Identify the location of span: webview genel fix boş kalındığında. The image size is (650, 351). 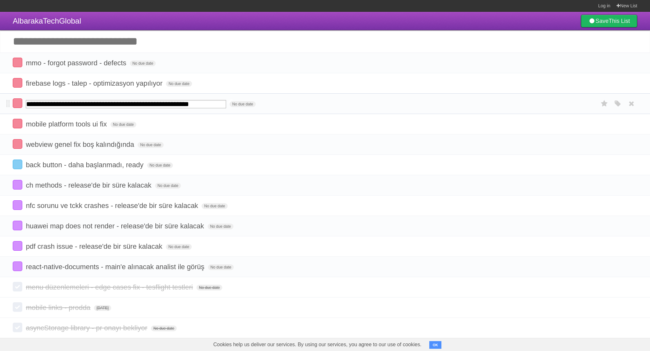
(81, 144).